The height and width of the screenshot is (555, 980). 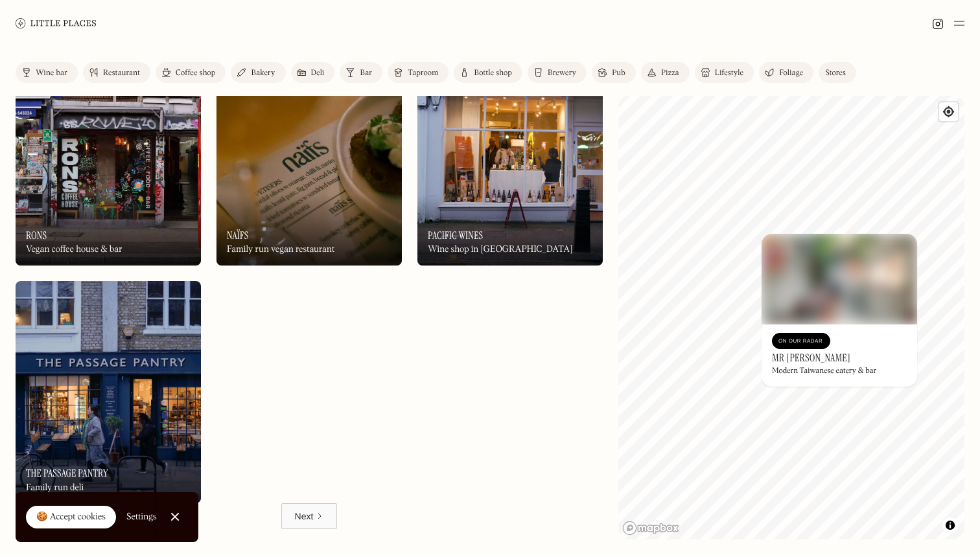 I want to click on div: Next, so click(x=304, y=516).